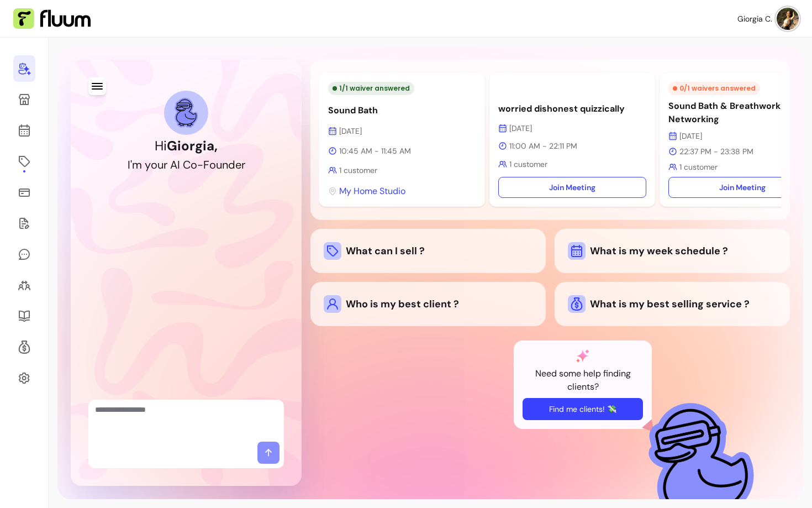  Describe the element at coordinates (672, 250) in the screenshot. I see `div: What is my week schedule ?` at that location.